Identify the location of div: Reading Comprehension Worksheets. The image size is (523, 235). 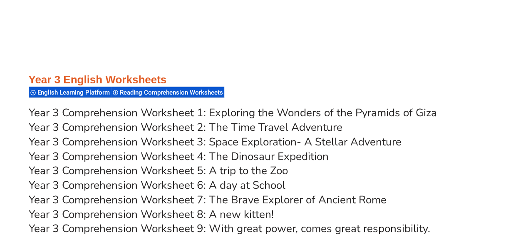
(168, 92).